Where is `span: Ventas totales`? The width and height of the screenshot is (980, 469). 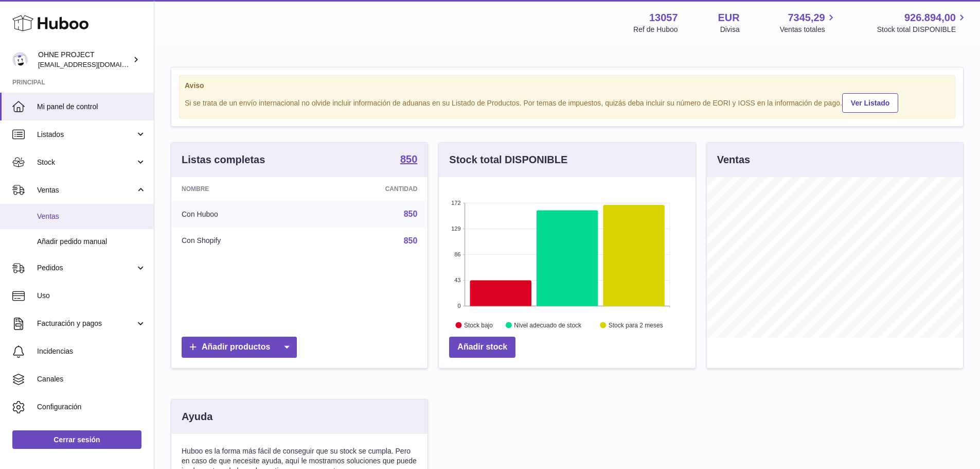 span: Ventas totales is located at coordinates (808, 30).